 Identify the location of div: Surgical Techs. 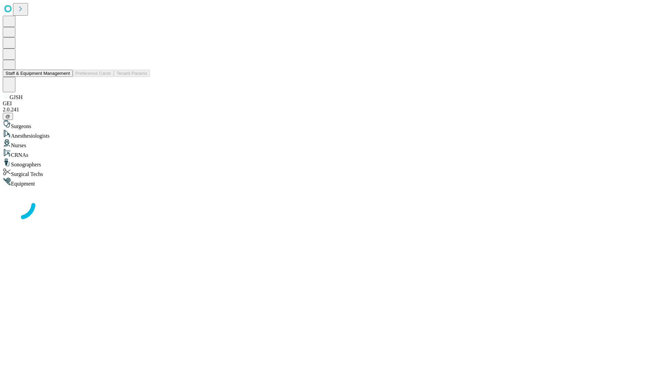
(328, 172).